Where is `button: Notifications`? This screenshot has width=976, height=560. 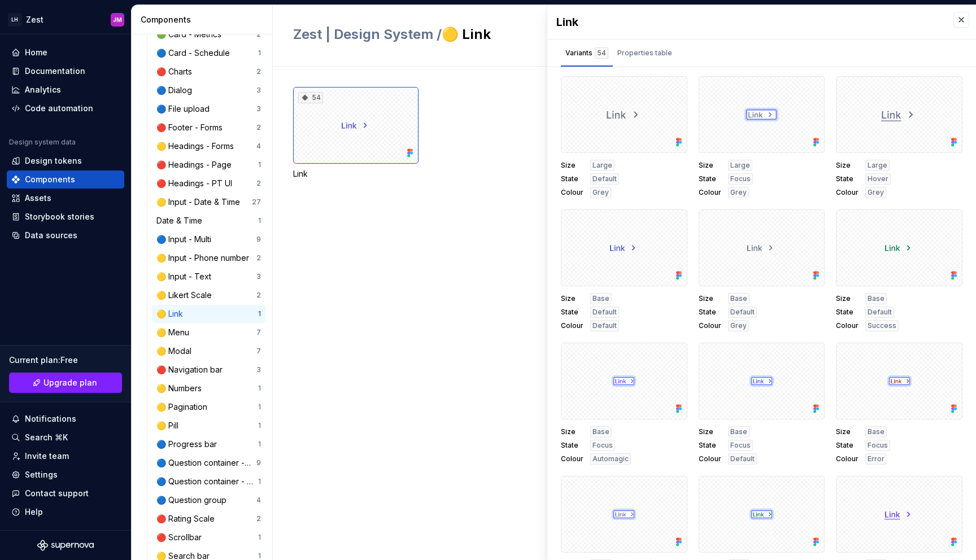 button: Notifications is located at coordinates (65, 419).